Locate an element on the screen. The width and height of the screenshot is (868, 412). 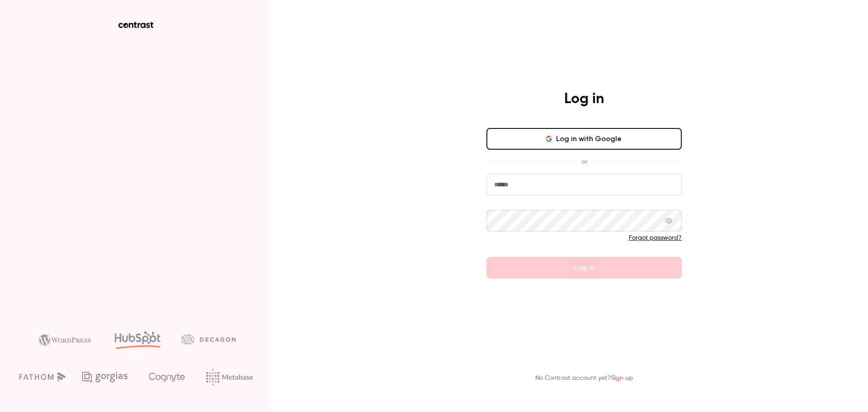
p: No Contrast account yet? is located at coordinates (585, 378).